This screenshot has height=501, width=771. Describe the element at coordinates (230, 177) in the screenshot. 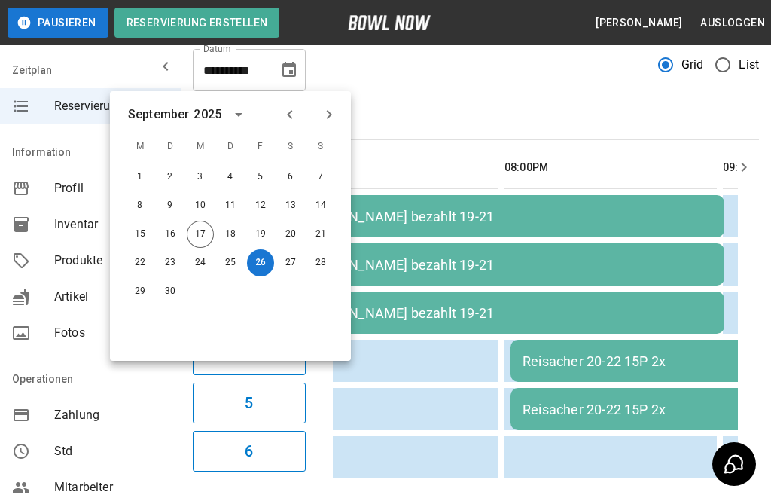

I see `button: 4. Sep. 2025` at that location.